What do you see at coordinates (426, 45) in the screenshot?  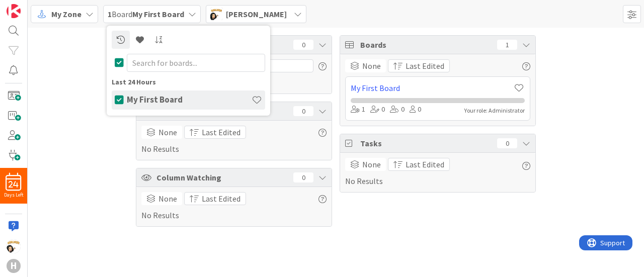 I see `span: Boards` at bounding box center [426, 45].